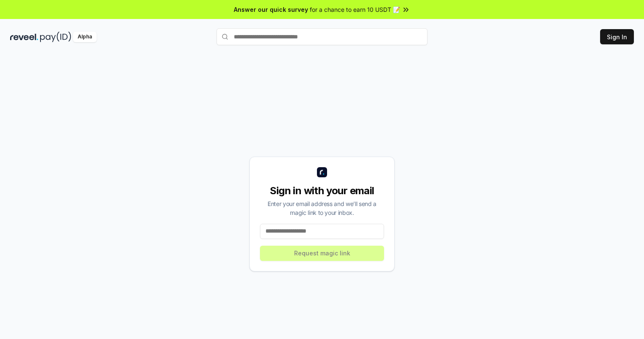  Describe the element at coordinates (56, 37) in the screenshot. I see `img: pay_id` at that location.